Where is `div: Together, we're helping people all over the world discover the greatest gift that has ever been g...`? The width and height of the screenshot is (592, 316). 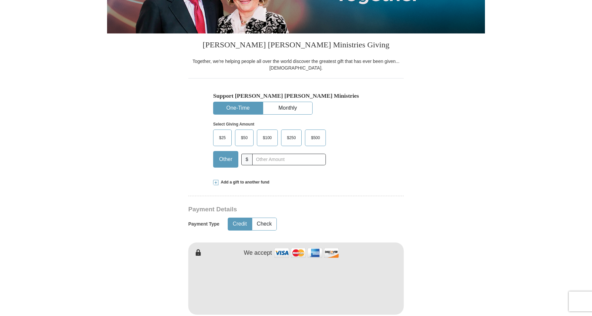 div: Together, we're helping people all over the world discover the greatest gift that has ever been g... is located at coordinates (296, 65).